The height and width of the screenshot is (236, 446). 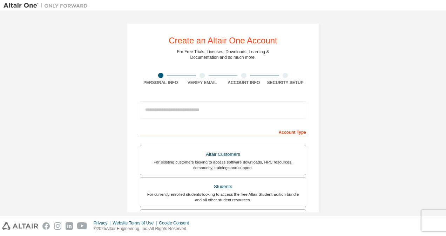 I want to click on div: Privacy, so click(x=103, y=223).